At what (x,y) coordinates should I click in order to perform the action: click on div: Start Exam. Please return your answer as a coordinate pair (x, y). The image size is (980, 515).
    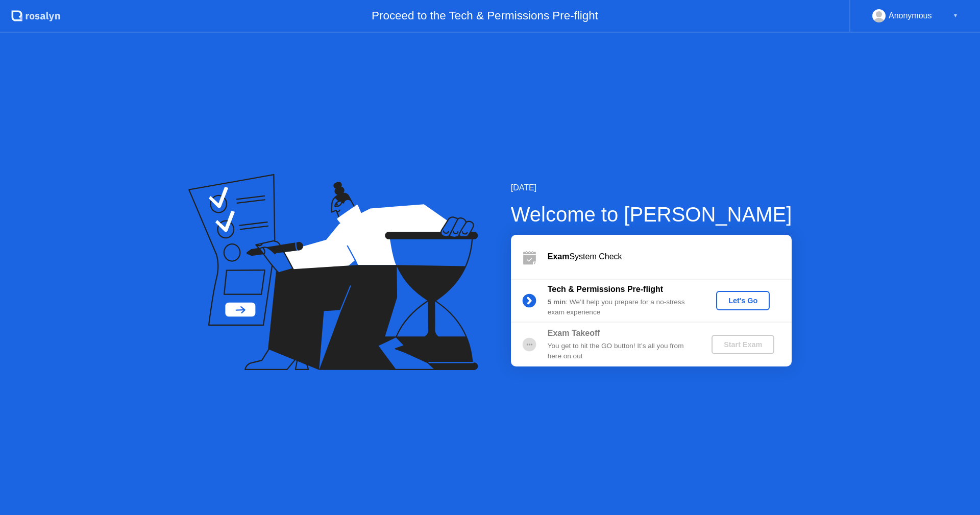
    Looking at the image, I should click on (743, 345).